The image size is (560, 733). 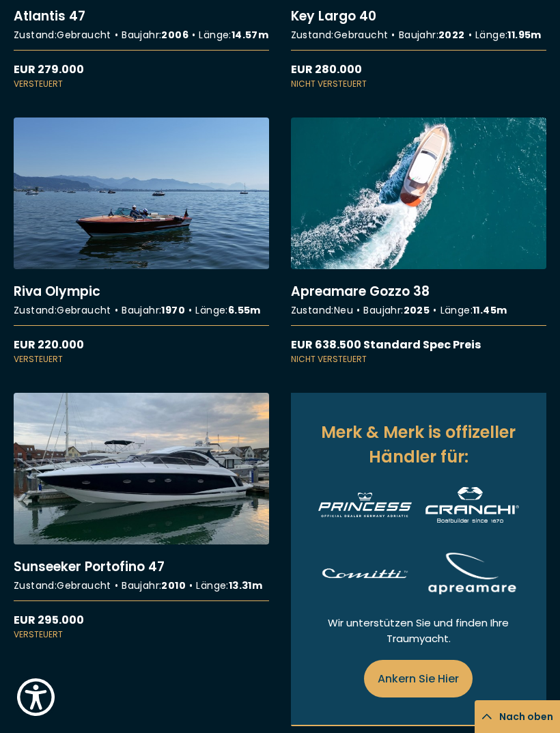 What do you see at coordinates (418, 631) in the screenshot?
I see `p: Wir unterstützen Sie und finden Ihre Traumyacht.` at bounding box center [418, 631].